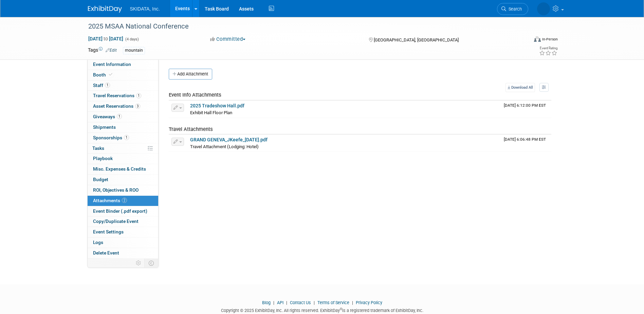 The image size is (644, 314). I want to click on span: Misc. Expenses & Credits, so click(119, 169).